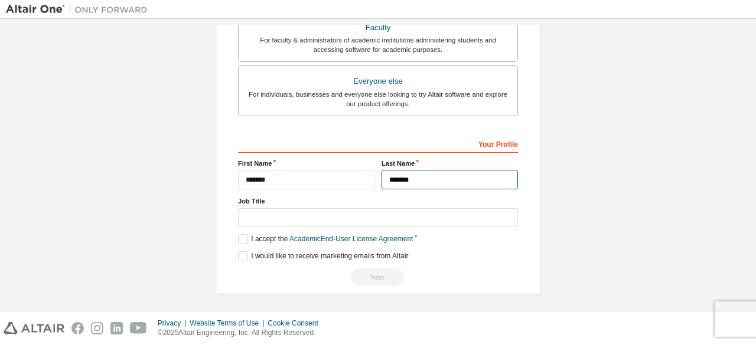  I want to click on img: Altair One, so click(80, 9).